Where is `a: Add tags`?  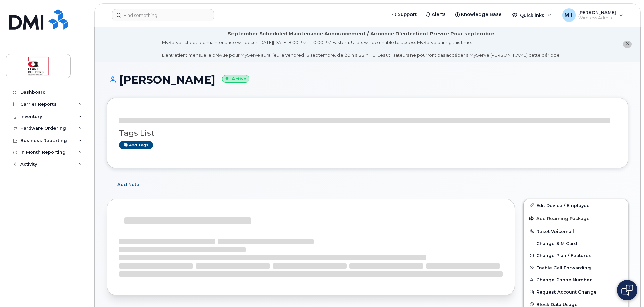 a: Add tags is located at coordinates (136, 145).